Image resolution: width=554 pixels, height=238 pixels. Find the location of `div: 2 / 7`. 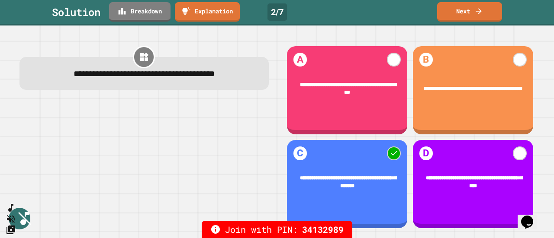

div: 2 / 7 is located at coordinates (277, 12).